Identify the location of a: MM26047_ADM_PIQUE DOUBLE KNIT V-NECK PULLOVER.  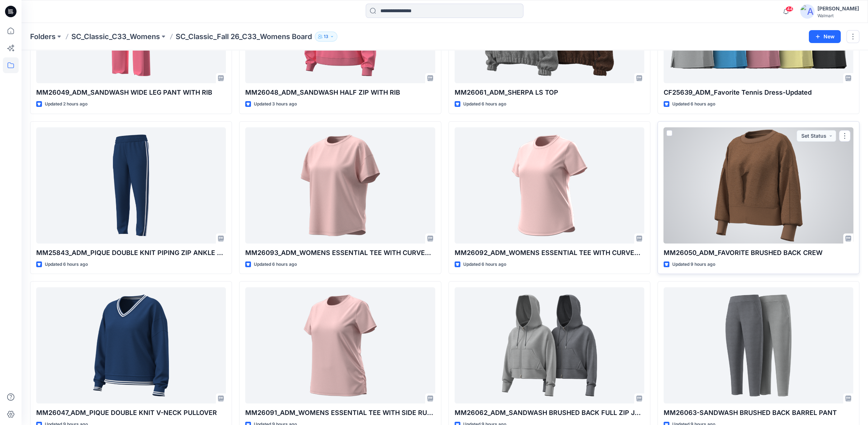
(131, 345).